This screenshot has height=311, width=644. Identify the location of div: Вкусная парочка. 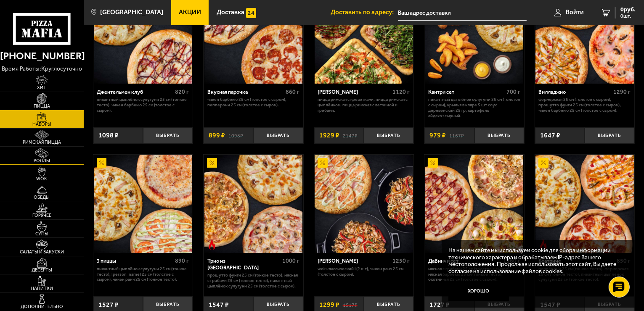
(245, 92).